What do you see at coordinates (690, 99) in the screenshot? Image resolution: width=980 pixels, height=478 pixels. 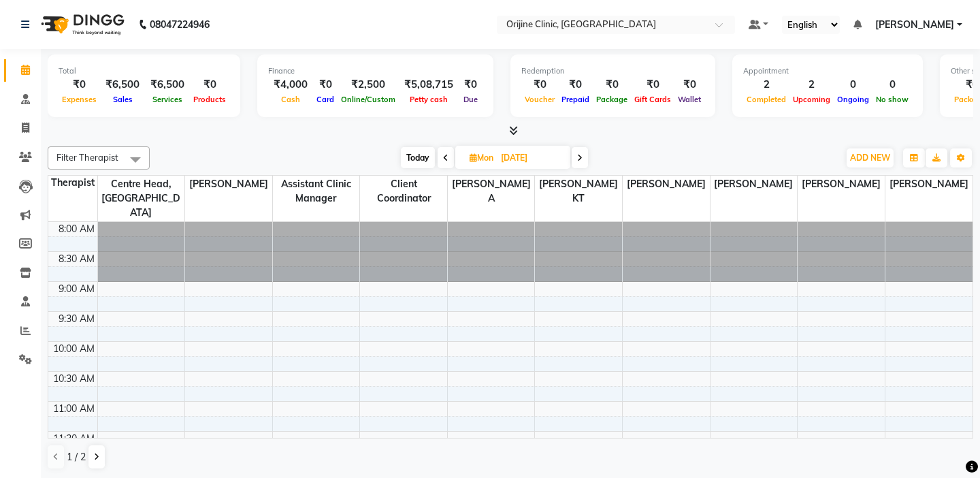 I see `span: Wallet` at bounding box center [690, 99].